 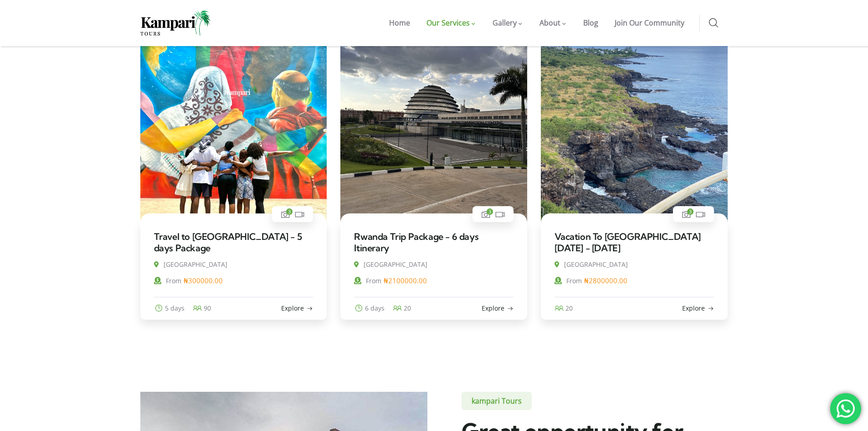 What do you see at coordinates (649, 23) in the screenshot?
I see `span: Join Our Community` at bounding box center [649, 23].